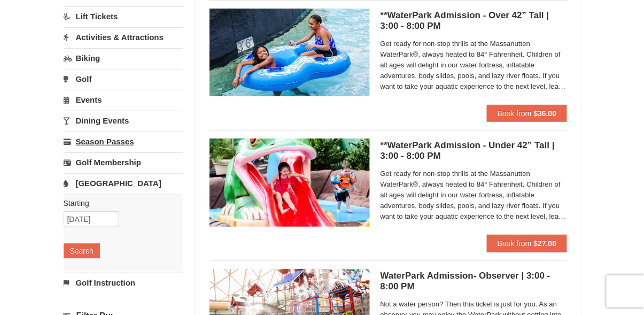 The image size is (644, 315). Describe the element at coordinates (527, 114) in the screenshot. I see `button: Book from $36.00` at that location.